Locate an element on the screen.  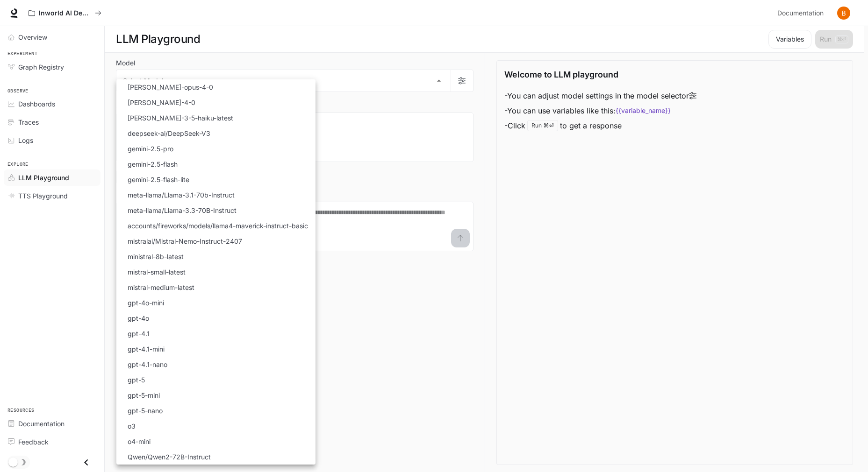
p: deepseek-ai/DeepSeek-V3 is located at coordinates (168, 133).